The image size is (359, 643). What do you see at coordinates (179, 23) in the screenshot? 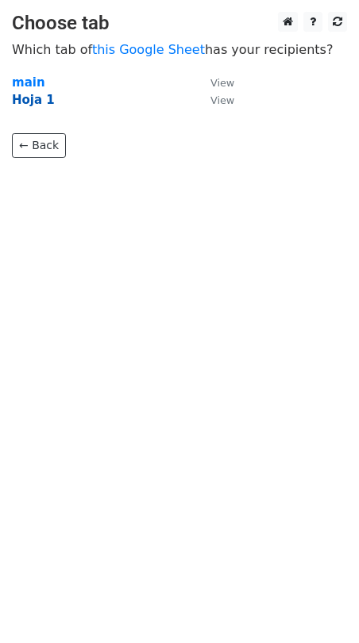
I see `h3: Choose tab` at bounding box center [179, 23].